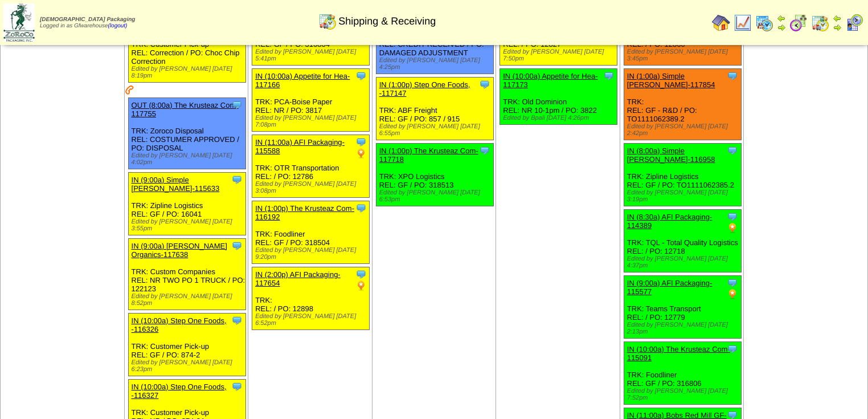 The image size is (868, 419). I want to click on img: calendarprod.gif, so click(764, 22).